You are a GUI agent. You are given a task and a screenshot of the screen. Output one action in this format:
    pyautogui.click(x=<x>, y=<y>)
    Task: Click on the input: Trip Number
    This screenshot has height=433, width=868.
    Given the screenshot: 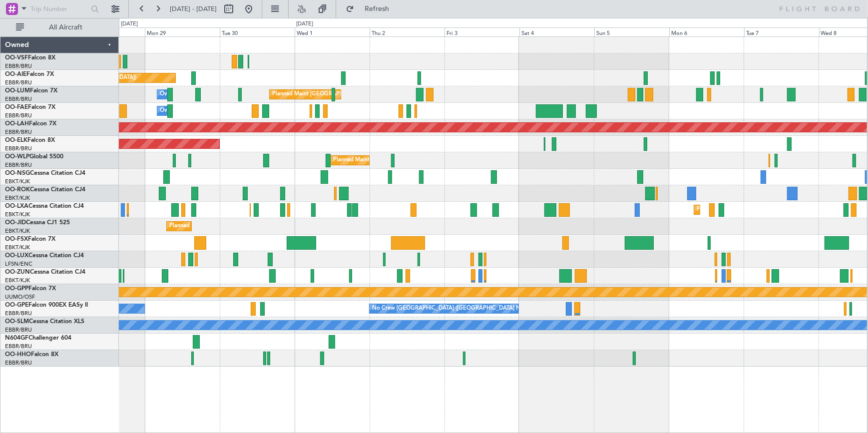 What is the action you would take?
    pyautogui.click(x=59, y=9)
    